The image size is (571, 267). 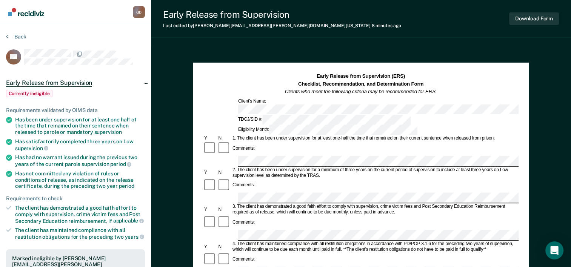 What do you see at coordinates (16, 37) in the screenshot?
I see `button: Back` at bounding box center [16, 37].